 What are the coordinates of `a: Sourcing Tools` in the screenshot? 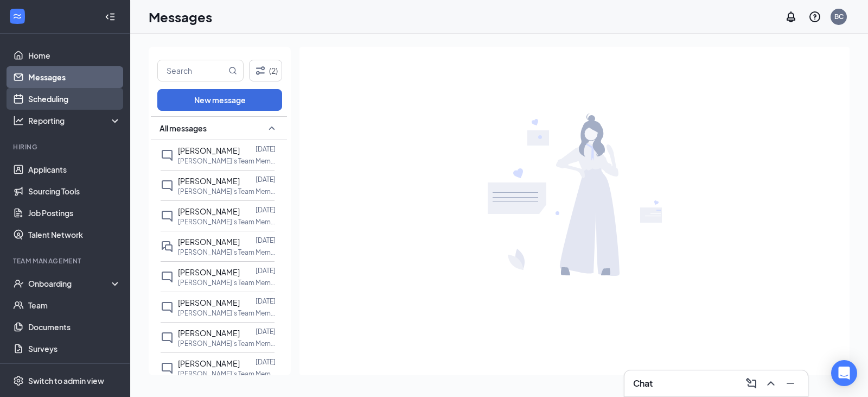 It's located at (74, 191).